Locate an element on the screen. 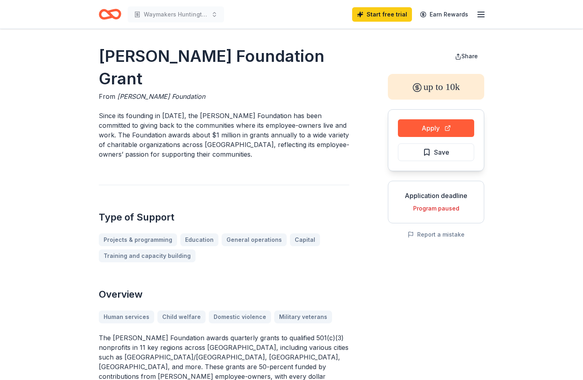 The width and height of the screenshot is (583, 380). a: General operations is located at coordinates (254, 240).